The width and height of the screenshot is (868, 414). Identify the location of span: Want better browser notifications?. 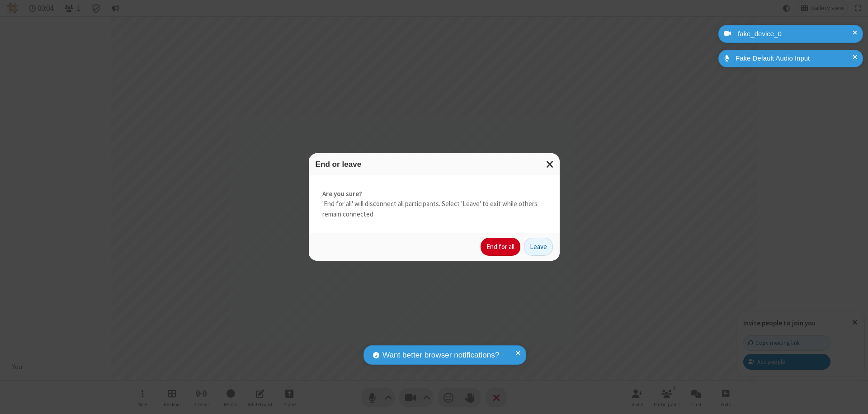
(441, 356).